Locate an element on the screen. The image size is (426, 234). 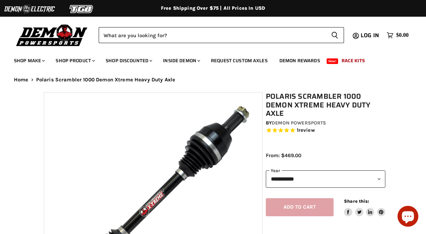
inbox-online-store-chat: Shopify online store chat is located at coordinates (408, 217).